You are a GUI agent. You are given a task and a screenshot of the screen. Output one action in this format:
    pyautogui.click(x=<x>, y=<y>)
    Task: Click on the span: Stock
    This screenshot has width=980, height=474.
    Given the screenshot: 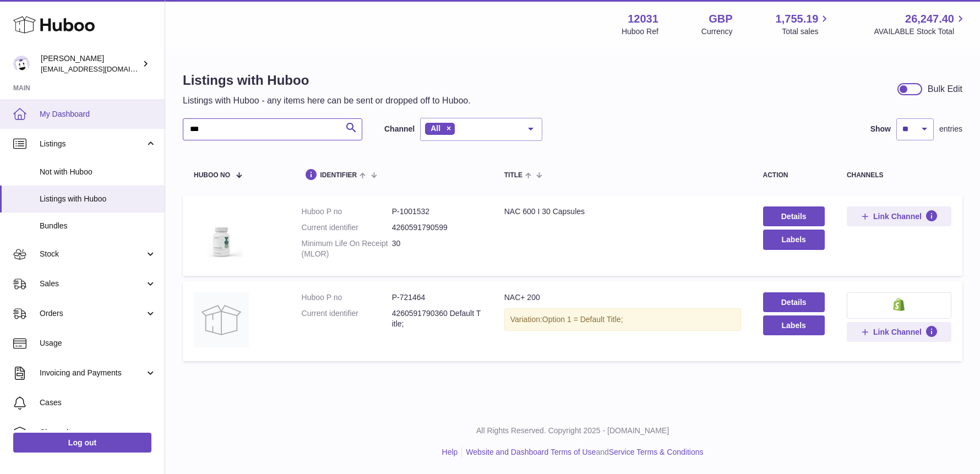 What is the action you would take?
    pyautogui.click(x=92, y=254)
    